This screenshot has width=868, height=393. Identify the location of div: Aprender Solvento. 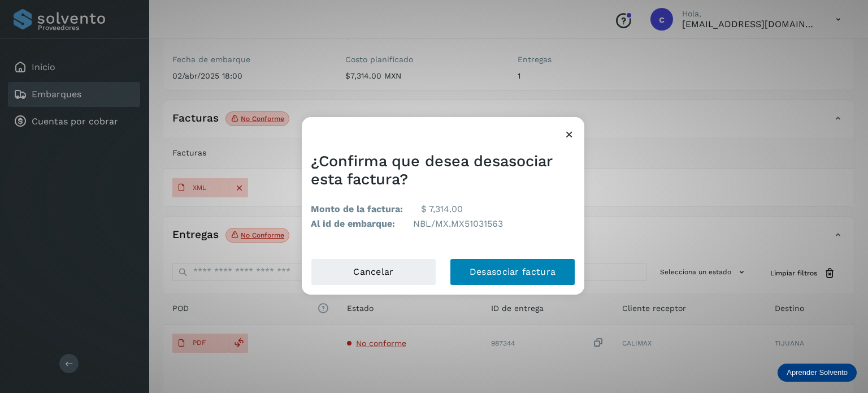
(818, 372).